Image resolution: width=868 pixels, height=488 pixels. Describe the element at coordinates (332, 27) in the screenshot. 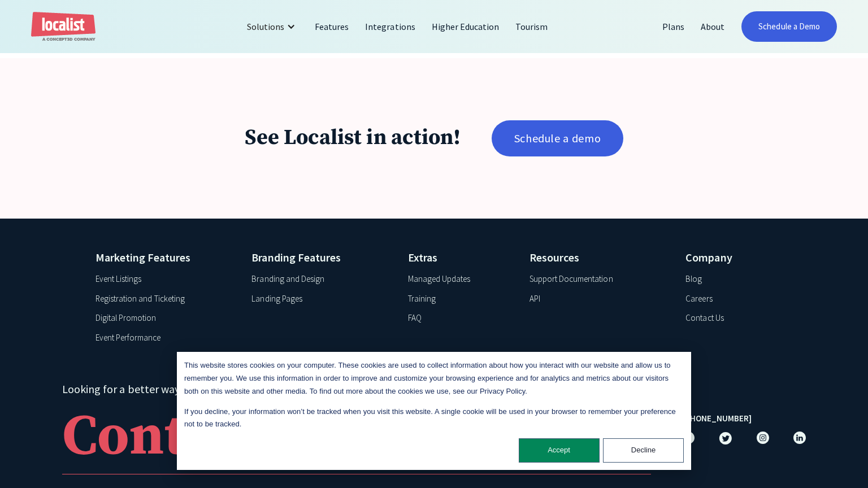

I see `a: Features` at that location.